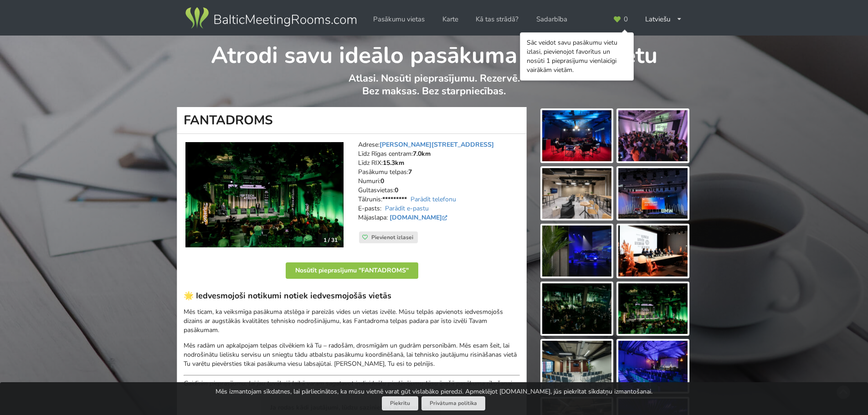 The height and width of the screenshot is (415, 868). I want to click on strong: 15.3km, so click(393, 163).